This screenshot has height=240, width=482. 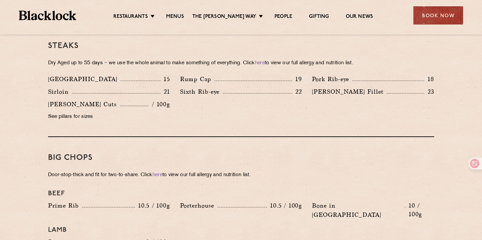 What do you see at coordinates (241, 175) in the screenshot?
I see `p: Door-stop-thick and fit for two-to-share. Click to view our full allergy and nutrition list.` at bounding box center [241, 175].